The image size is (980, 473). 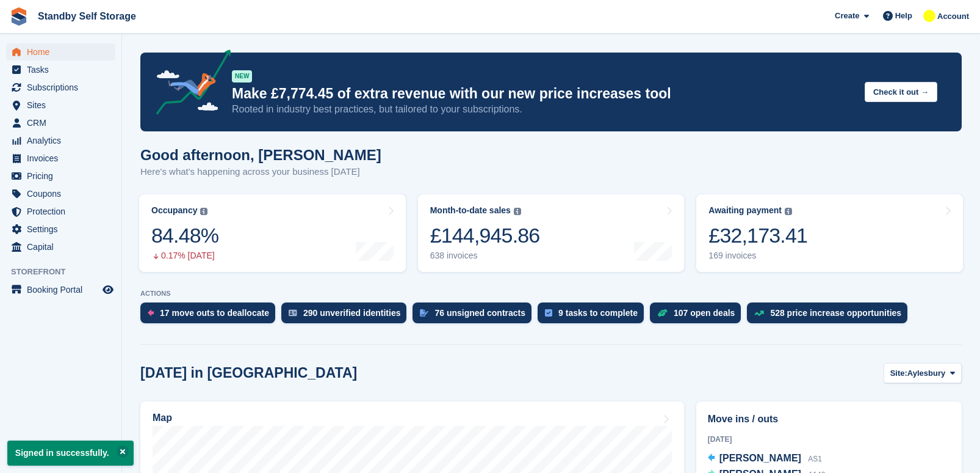 What do you see at coordinates (828, 419) in the screenshot?
I see `h2: Move ins / outs` at bounding box center [828, 419].